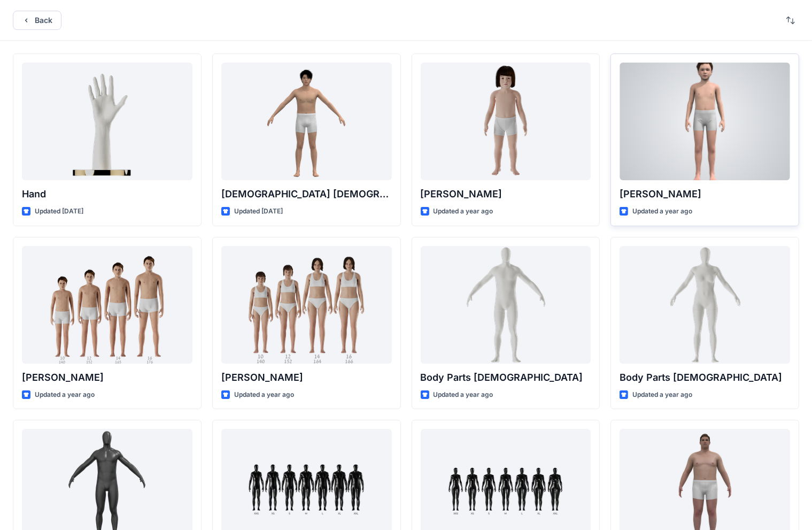  Describe the element at coordinates (107, 121) in the screenshot. I see `a: Hand` at that location.